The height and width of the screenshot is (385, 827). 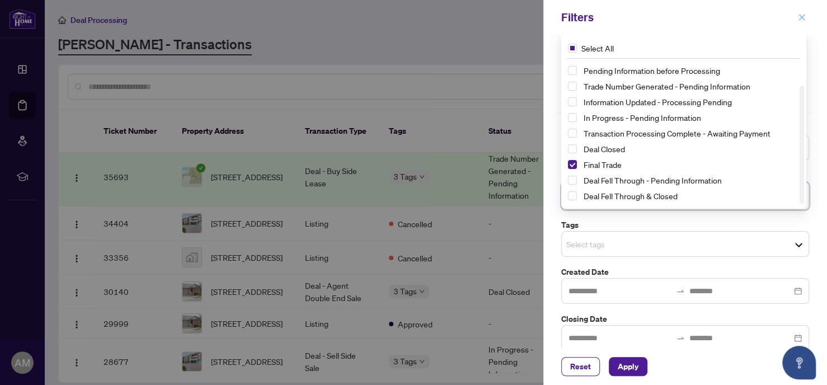 What do you see at coordinates (580, 366) in the screenshot?
I see `button: Reset` at bounding box center [580, 366].